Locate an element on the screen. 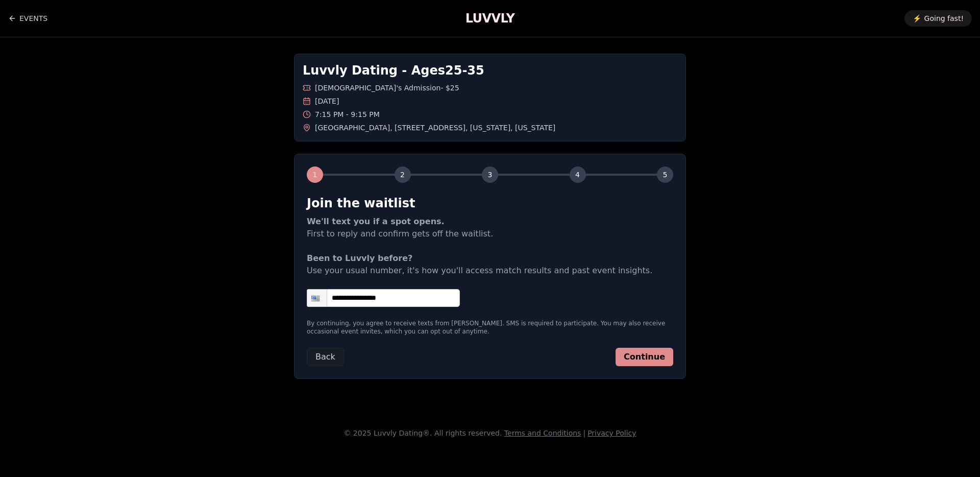  h2: Join the waitlist is located at coordinates (490, 204).